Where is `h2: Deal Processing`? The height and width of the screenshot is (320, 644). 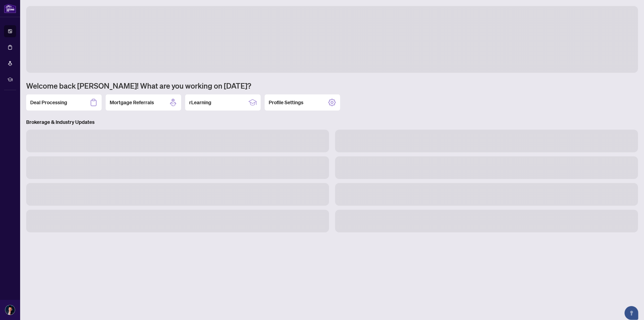
h2: Deal Processing is located at coordinates (48, 103).